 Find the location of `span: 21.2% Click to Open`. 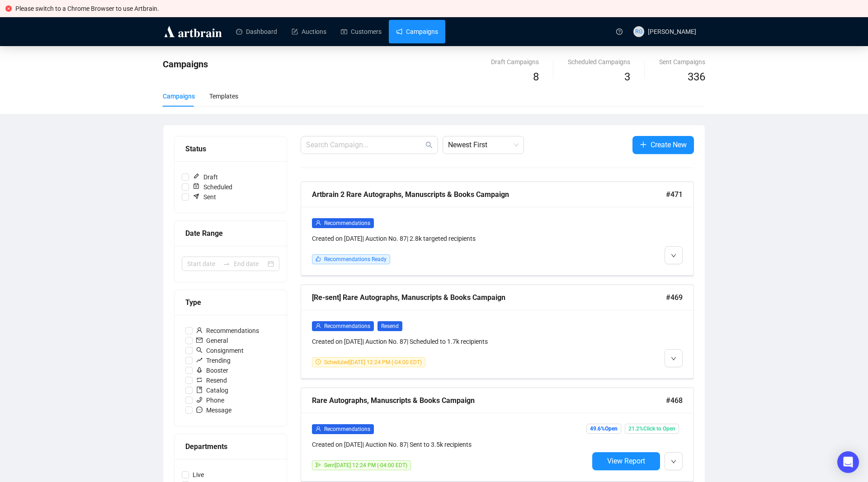

span: 21.2% Click to Open is located at coordinates (652, 429).